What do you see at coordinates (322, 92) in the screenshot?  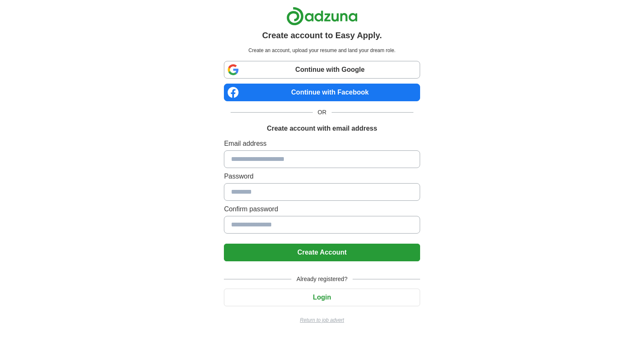 I see `a: Continue with Facebook` at bounding box center [322, 92].